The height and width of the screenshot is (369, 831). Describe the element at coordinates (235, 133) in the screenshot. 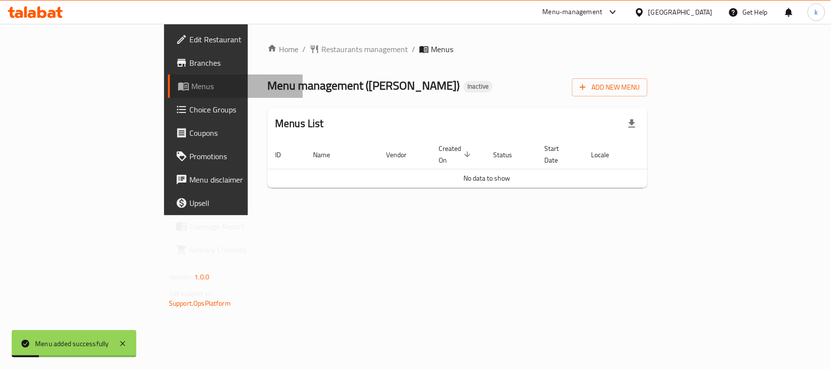

I see `a: Coupons` at that location.